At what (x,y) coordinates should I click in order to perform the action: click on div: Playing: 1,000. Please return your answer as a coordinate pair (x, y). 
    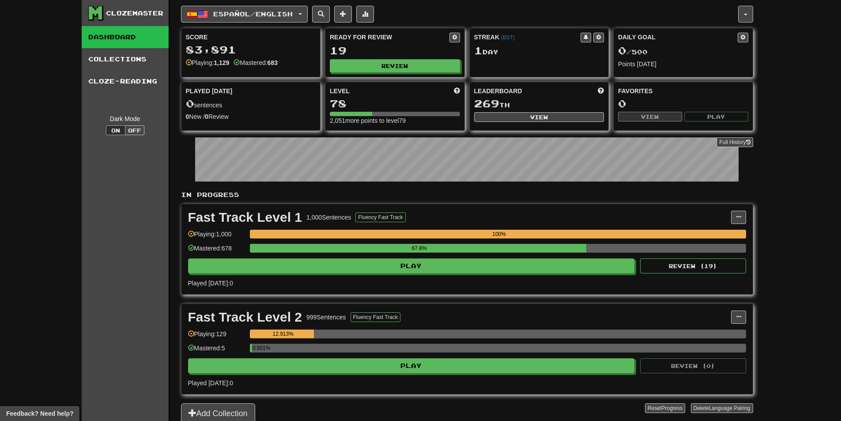
    Looking at the image, I should click on (217, 237).